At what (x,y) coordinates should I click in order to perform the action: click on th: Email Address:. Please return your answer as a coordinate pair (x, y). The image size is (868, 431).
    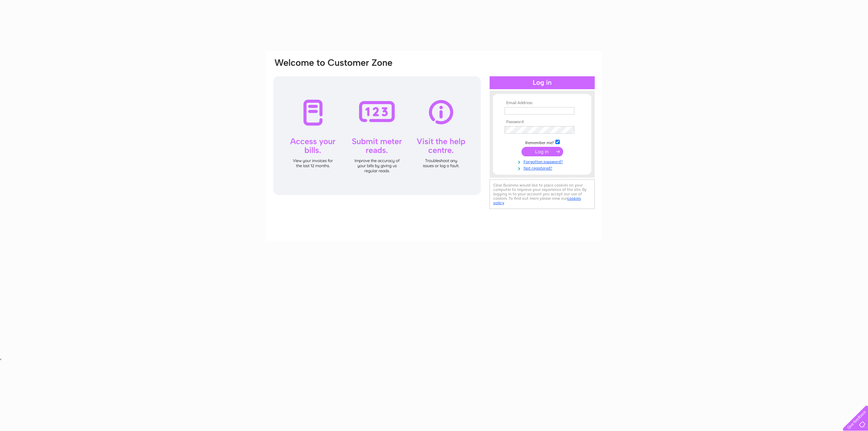
    Looking at the image, I should click on (542, 103).